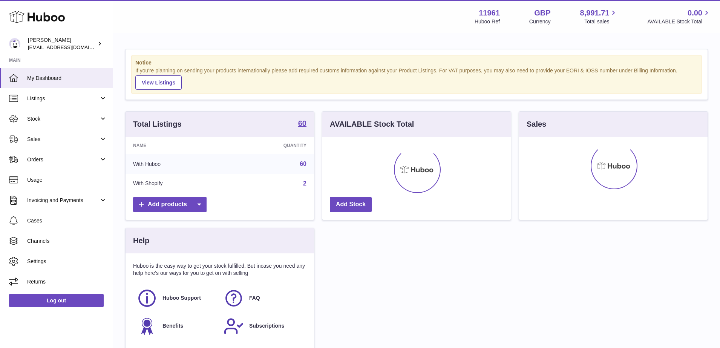 The width and height of the screenshot is (720, 348). Describe the element at coordinates (15, 44) in the screenshot. I see `img: internalAdmin-11961@internal.huboo.com` at that location.